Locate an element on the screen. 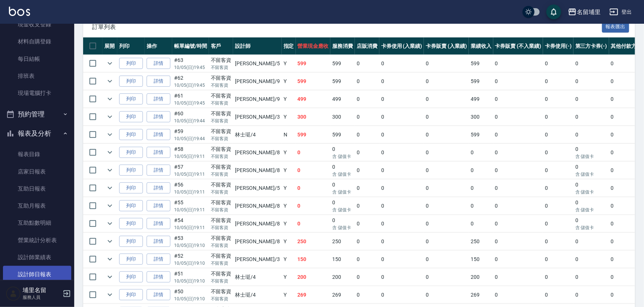 The width and height of the screenshot is (644, 307). a: 營業統計分析表 is located at coordinates (37, 240).